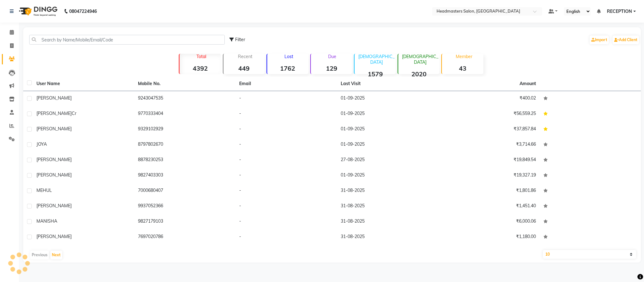  I want to click on strong: 129, so click(331, 69).